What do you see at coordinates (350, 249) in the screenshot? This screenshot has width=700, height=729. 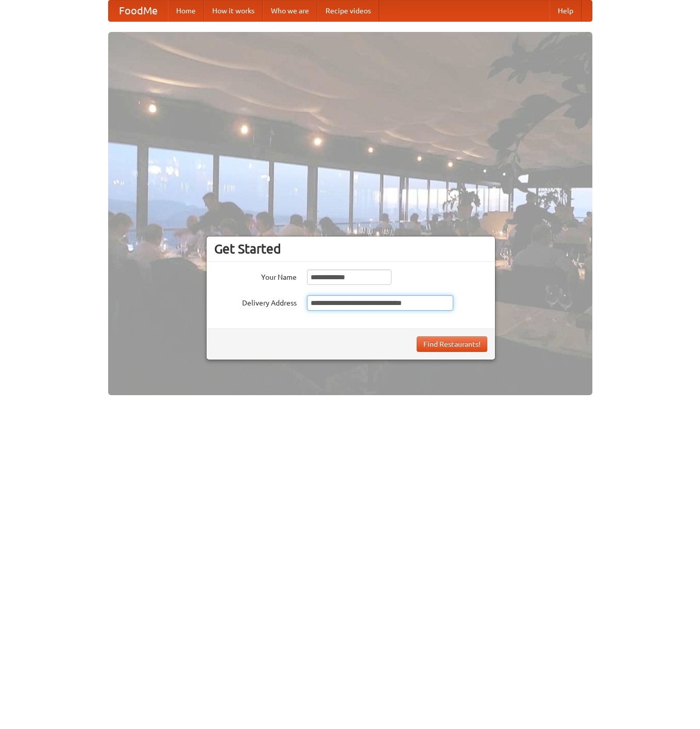 I see `h3: Get Started` at bounding box center [350, 249].